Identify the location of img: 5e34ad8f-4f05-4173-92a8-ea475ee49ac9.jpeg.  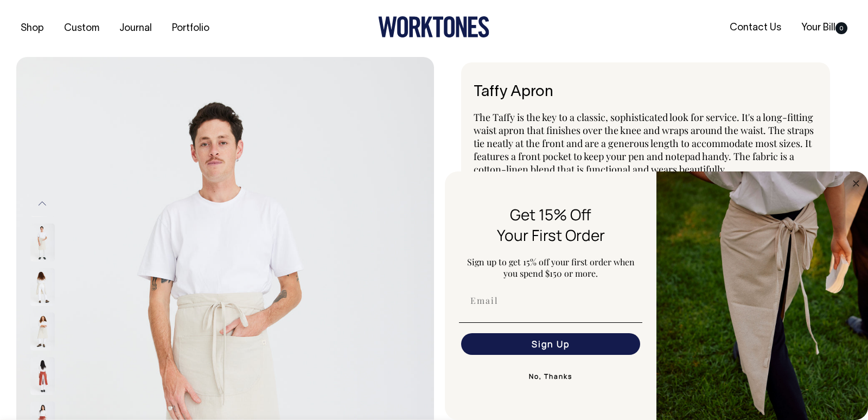
(762, 296).